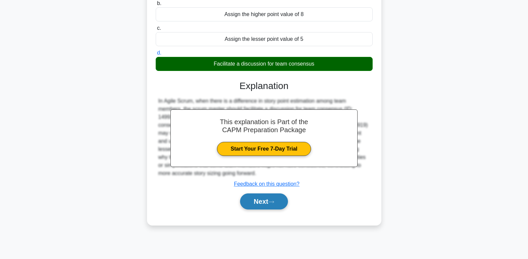  What do you see at coordinates (264, 137) in the screenshot?
I see `div: In Agile Scrum, when there is a difference in story point estimation among team members, the scru...` at bounding box center [264, 137].